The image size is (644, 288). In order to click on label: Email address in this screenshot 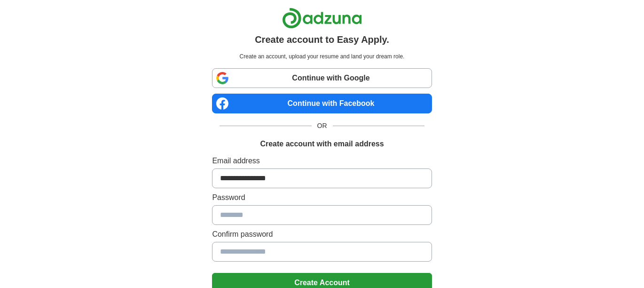, I will do `click(322, 161)`.